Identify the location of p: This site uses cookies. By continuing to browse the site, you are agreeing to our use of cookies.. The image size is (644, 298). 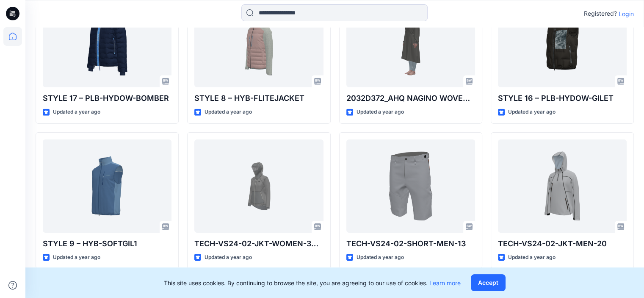
(312, 282).